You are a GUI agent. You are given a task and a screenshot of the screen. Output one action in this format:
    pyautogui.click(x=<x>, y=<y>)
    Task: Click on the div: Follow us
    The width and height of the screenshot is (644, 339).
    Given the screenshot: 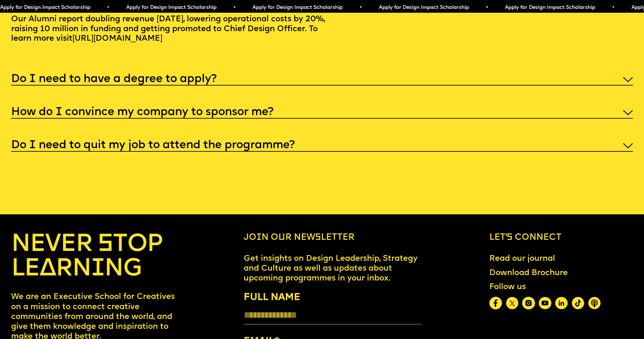 What is the action you would take?
    pyautogui.click(x=545, y=287)
    